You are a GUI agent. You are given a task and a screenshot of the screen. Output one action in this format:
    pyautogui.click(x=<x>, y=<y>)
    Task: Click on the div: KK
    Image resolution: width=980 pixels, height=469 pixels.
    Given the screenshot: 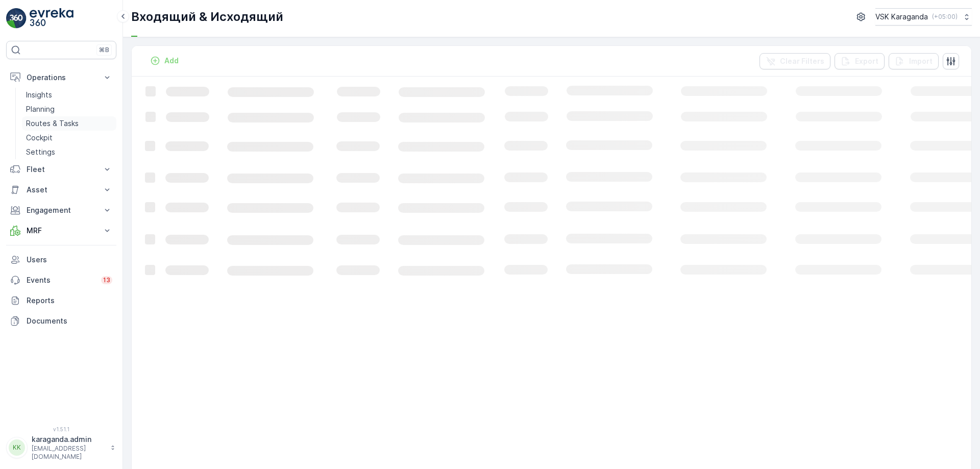 What is the action you would take?
    pyautogui.click(x=17, y=448)
    